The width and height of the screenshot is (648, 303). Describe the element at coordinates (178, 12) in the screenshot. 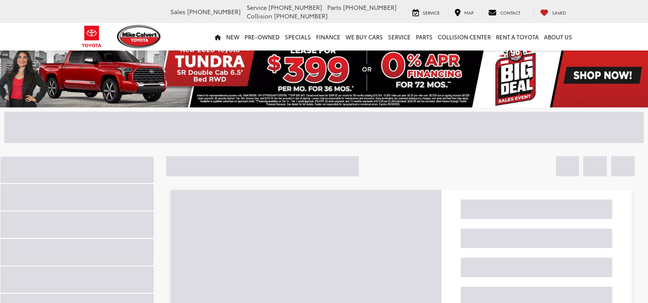

I see `span: Sales` at that location.